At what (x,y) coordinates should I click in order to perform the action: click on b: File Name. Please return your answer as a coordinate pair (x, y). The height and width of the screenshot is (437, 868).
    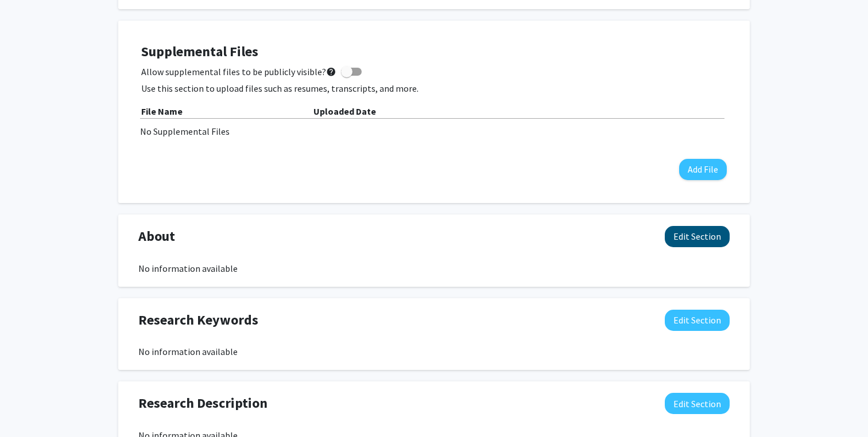
    Looking at the image, I should click on (162, 112).